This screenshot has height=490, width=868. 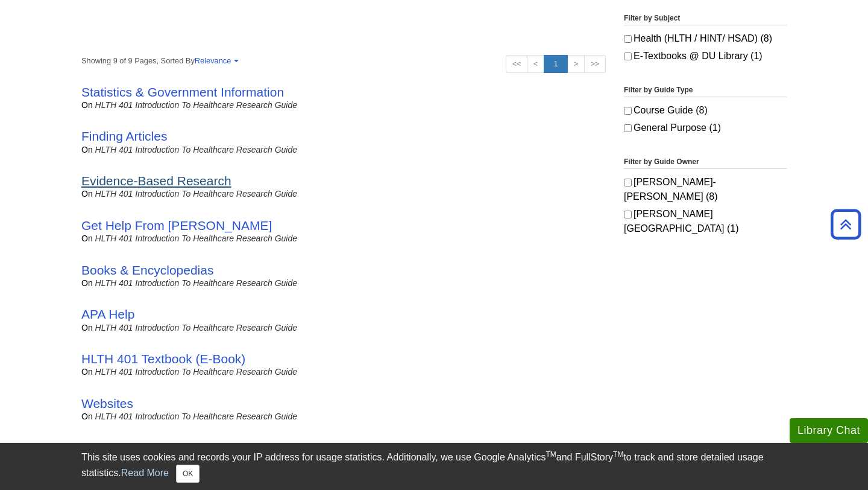 I want to click on input: Course Guide (8), so click(x=628, y=110).